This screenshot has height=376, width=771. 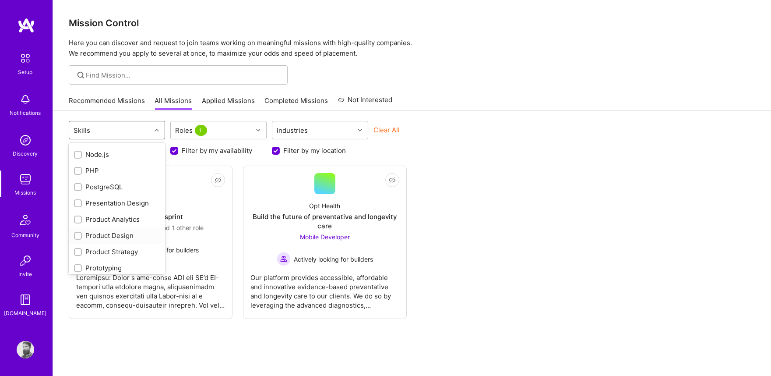 What do you see at coordinates (412, 48) in the screenshot?
I see `p: Here you can discover and request to join teams working on meaningful missions with high-quality ...` at bounding box center [412, 48].